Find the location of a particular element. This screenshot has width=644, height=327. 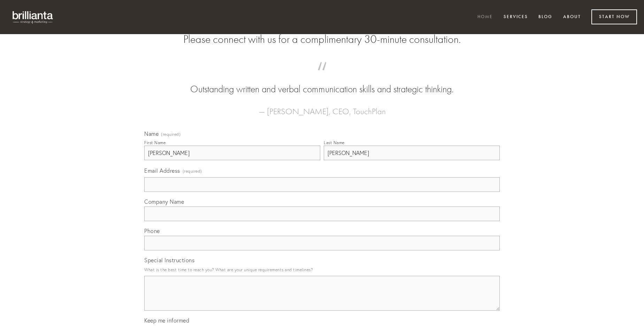

h2: Please connect with us for a complimentary 30-minute consultation. is located at coordinates (322, 40).